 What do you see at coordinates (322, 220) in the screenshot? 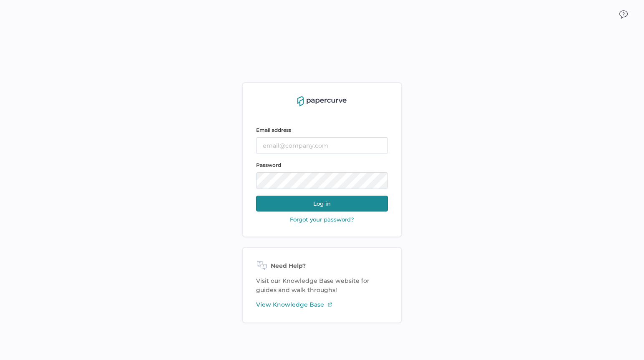
I see `button: Forgot your password?` at bounding box center [322, 220].